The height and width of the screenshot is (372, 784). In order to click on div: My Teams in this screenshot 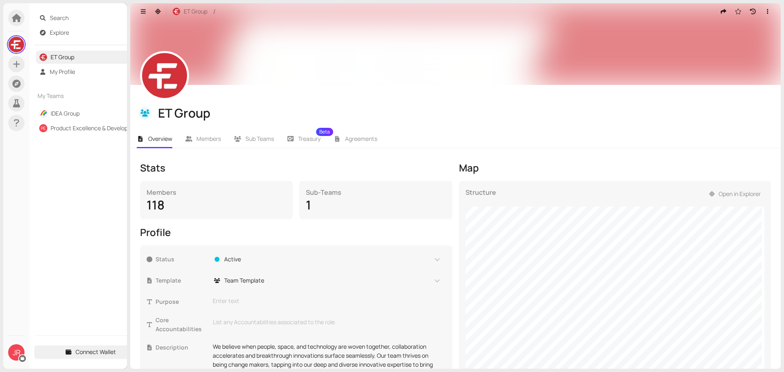, I will do `click(90, 96)`.